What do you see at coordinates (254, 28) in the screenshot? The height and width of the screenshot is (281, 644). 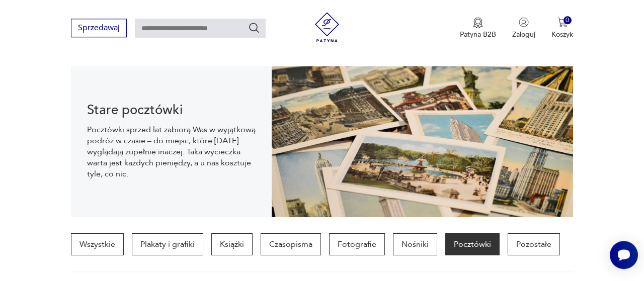 I see `button: Szukaj` at bounding box center [254, 28].